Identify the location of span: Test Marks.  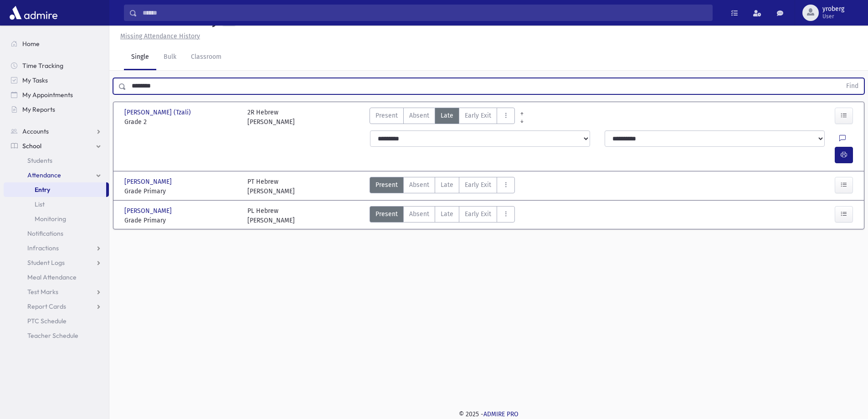
(43, 291).